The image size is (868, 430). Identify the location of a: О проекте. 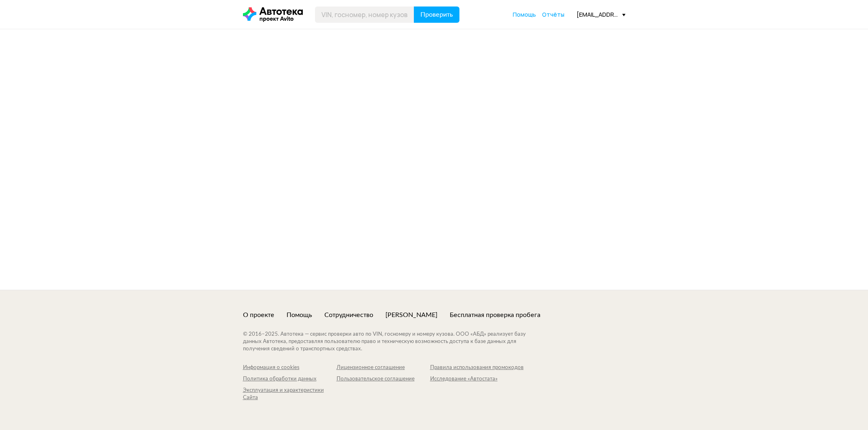
(259, 315).